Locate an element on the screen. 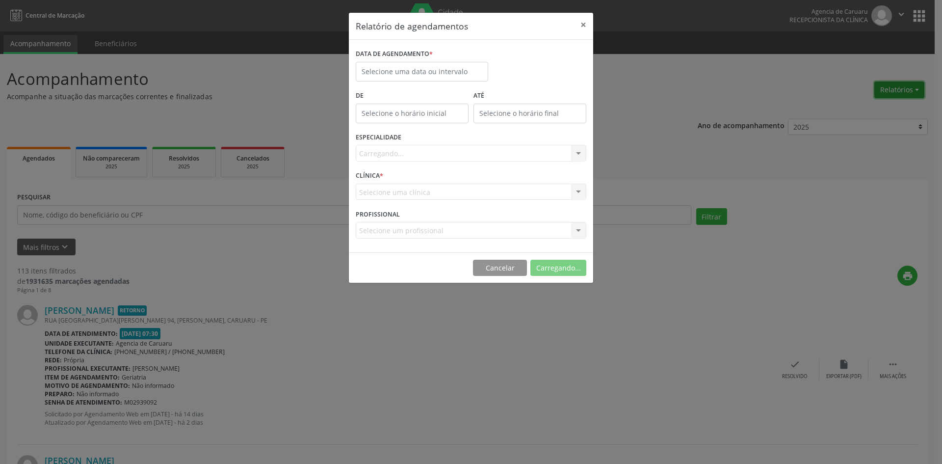 The height and width of the screenshot is (464, 942). input: Selecione uma data ou intervalo is located at coordinates (422, 72).